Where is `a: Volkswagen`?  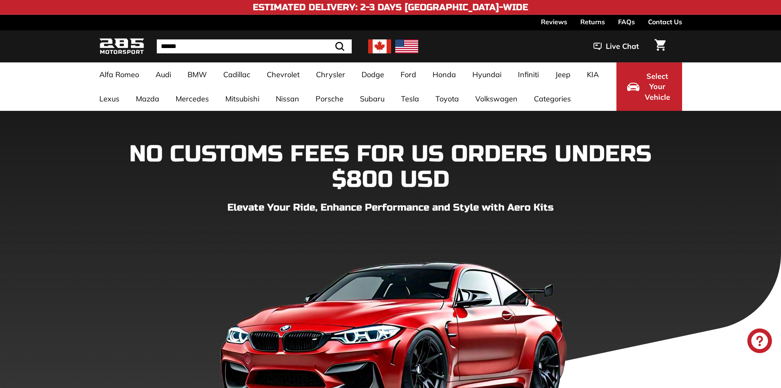
a: Volkswagen is located at coordinates (496, 98).